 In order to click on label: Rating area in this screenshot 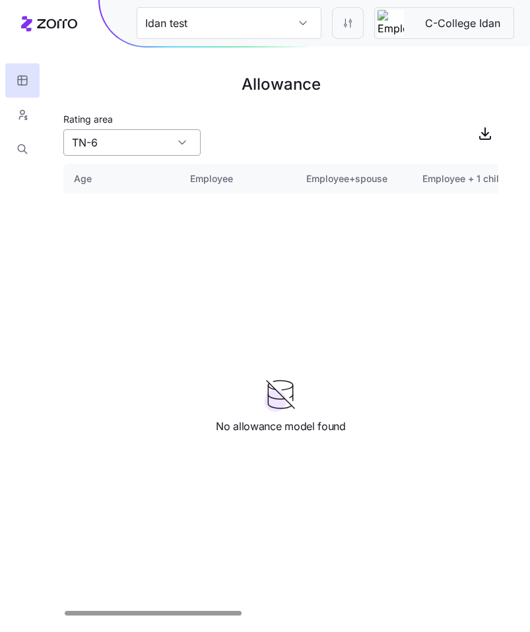, I will do `click(88, 119)`.